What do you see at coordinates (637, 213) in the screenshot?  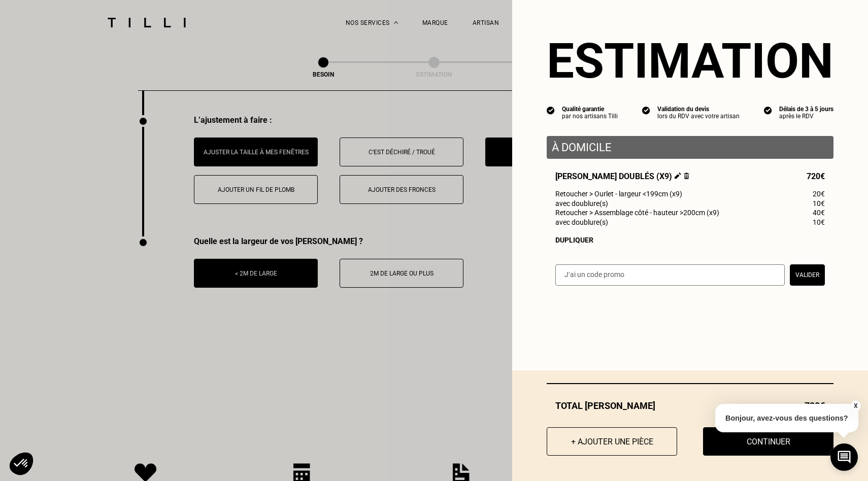 I see `span: Retoucher > Assemblage côté - hauteur >200cm (x9)` at bounding box center [637, 213].